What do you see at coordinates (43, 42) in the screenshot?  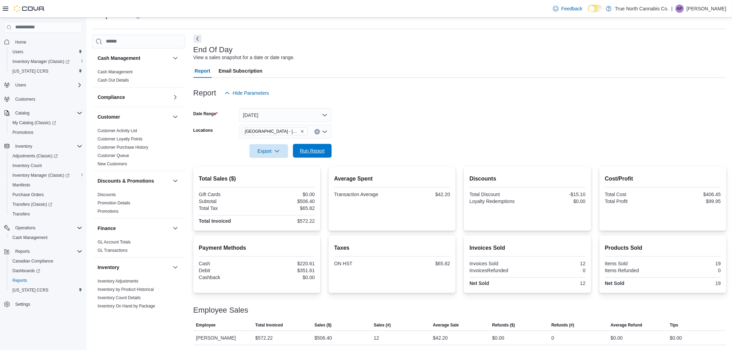 I see `button: Home` at bounding box center [43, 42].